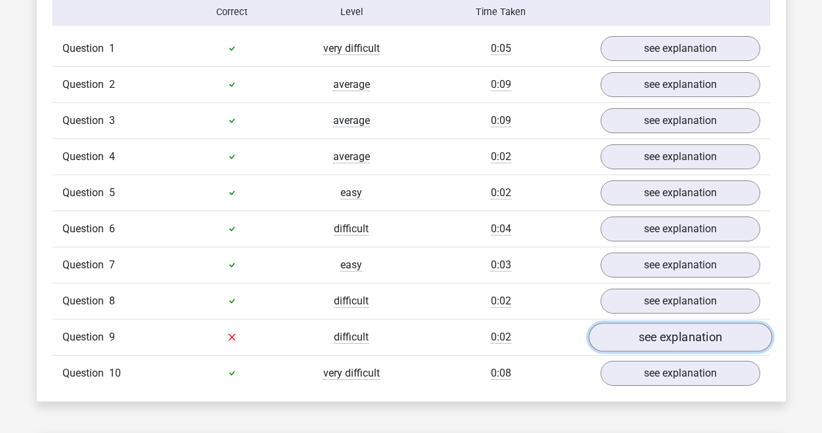 The width and height of the screenshot is (822, 433). What do you see at coordinates (112, 84) in the screenshot?
I see `span: 2` at bounding box center [112, 84].